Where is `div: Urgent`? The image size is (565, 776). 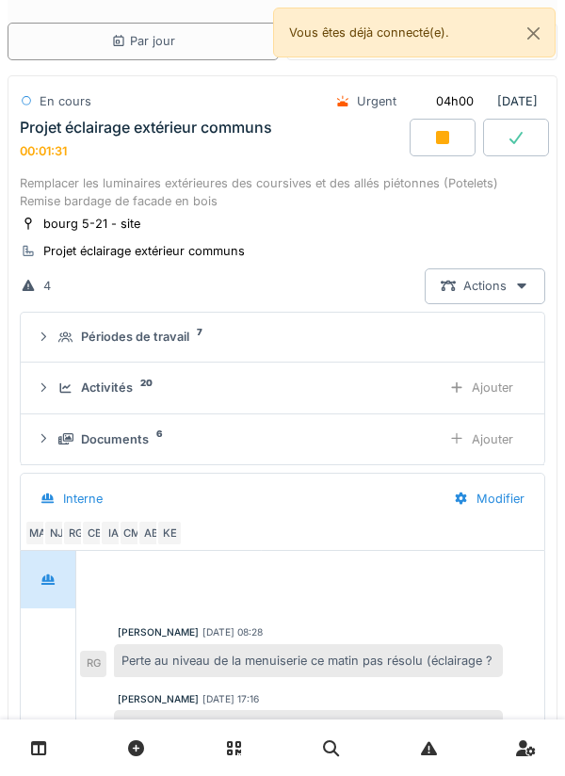
div: Urgent is located at coordinates (377, 101).